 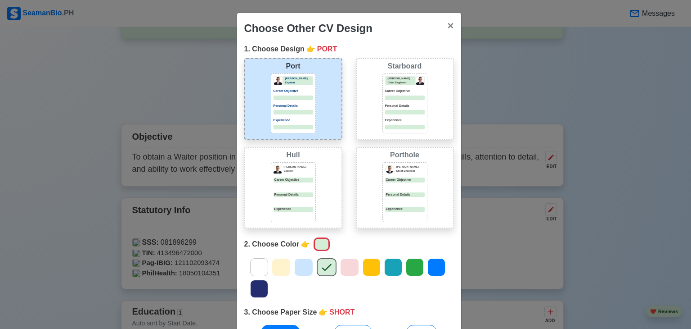 What do you see at coordinates (308, 28) in the screenshot?
I see `div: Choose Other CV Design` at bounding box center [308, 28].